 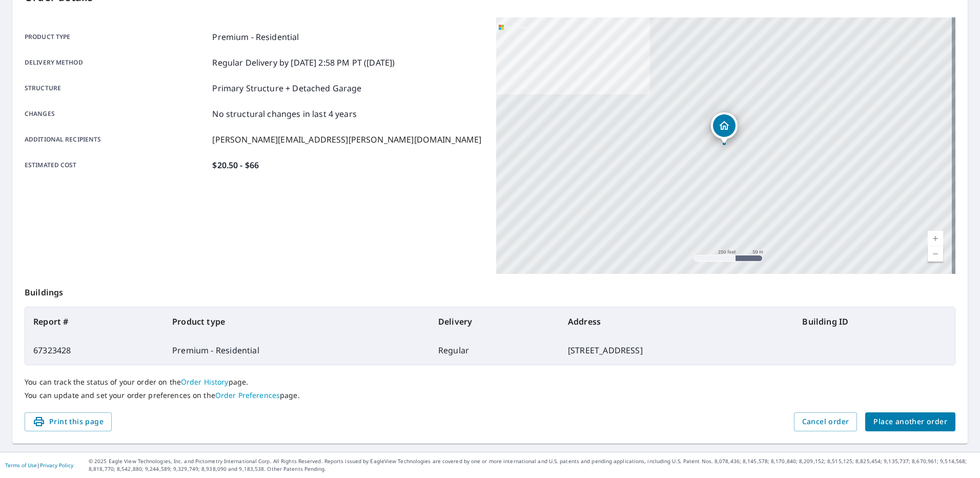 I want to click on button: Place another order, so click(x=910, y=422).